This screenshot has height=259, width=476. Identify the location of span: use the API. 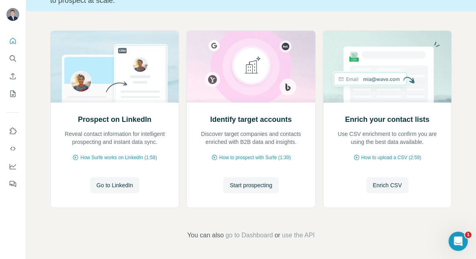
(298, 236).